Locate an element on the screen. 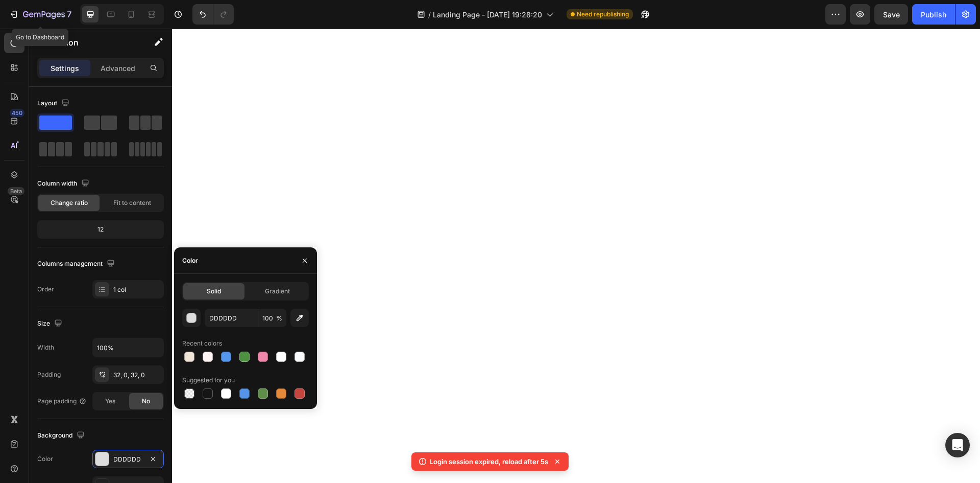  span: No is located at coordinates (146, 400).